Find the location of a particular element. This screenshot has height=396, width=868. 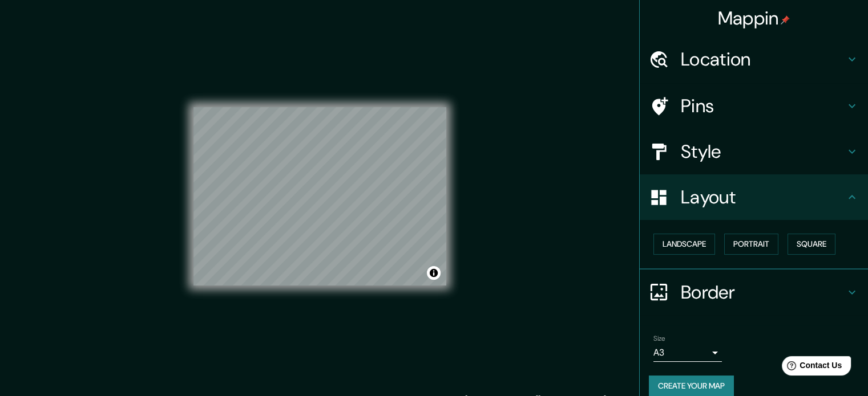

div: Pins is located at coordinates (754, 106).